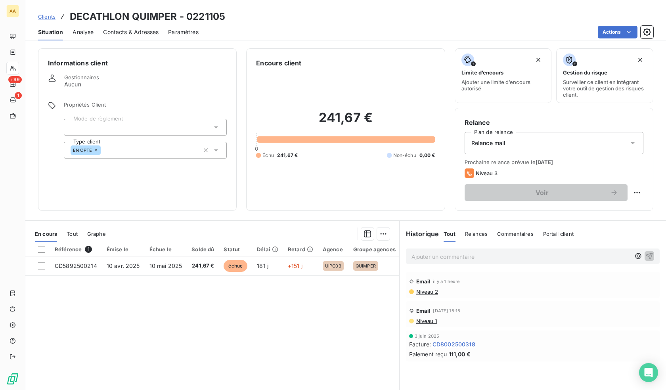  What do you see at coordinates (476, 234) in the screenshot?
I see `span: Relances` at bounding box center [476, 234].